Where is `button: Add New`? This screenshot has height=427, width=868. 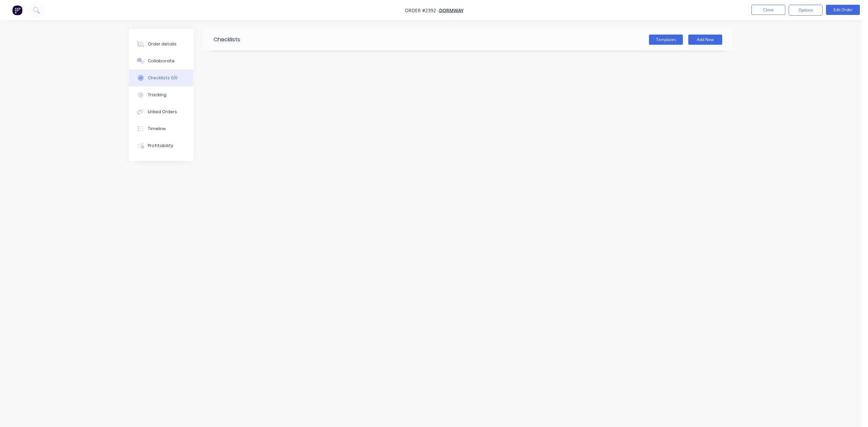
button: Add New is located at coordinates (705, 40).